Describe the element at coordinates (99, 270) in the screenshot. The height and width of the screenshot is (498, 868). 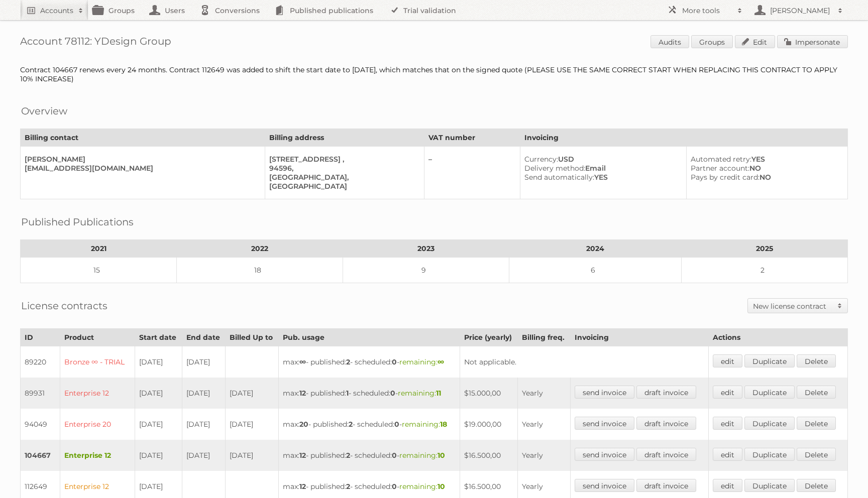
I see `td: 15` at that location.